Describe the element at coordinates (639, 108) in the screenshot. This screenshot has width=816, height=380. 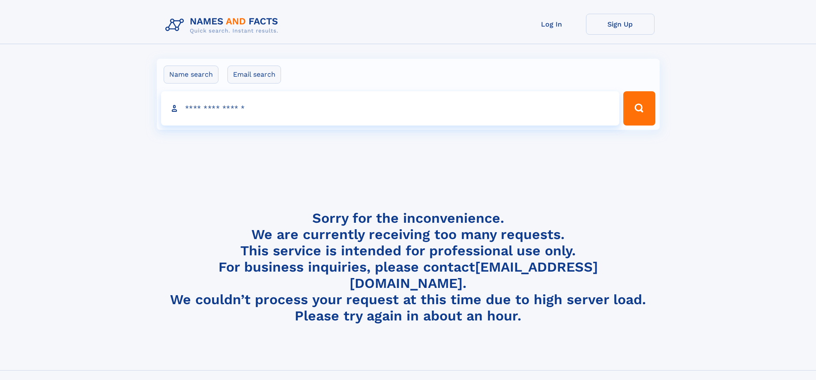
I see `button: Search Button` at that location.